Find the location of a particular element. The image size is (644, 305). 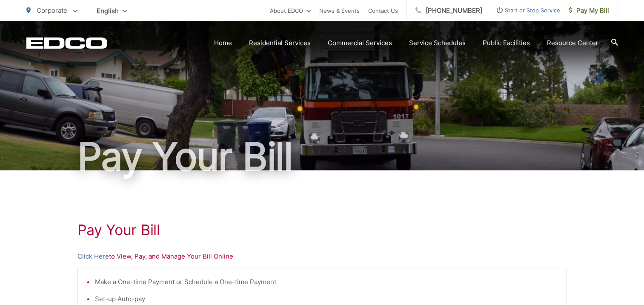

span: Corporate is located at coordinates (52, 10).